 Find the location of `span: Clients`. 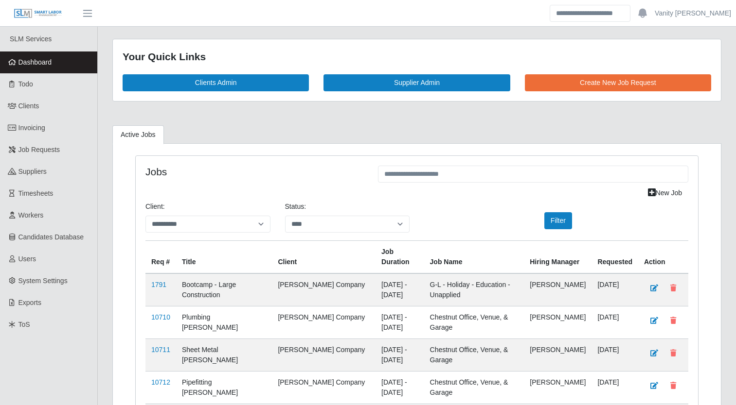

span: Clients is located at coordinates (29, 106).